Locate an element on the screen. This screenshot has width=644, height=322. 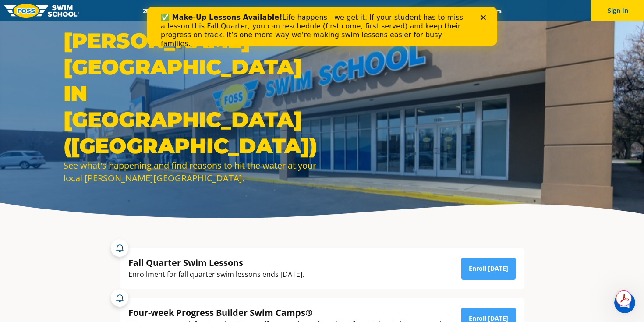
img: FOSS Swim School Logo is located at coordinates (42, 10).